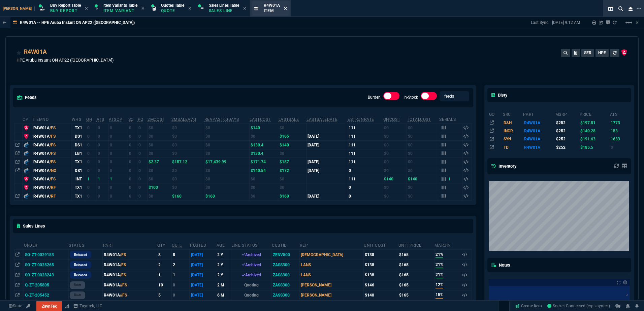 The image size is (644, 311). I want to click on p: Item, so click(272, 11).